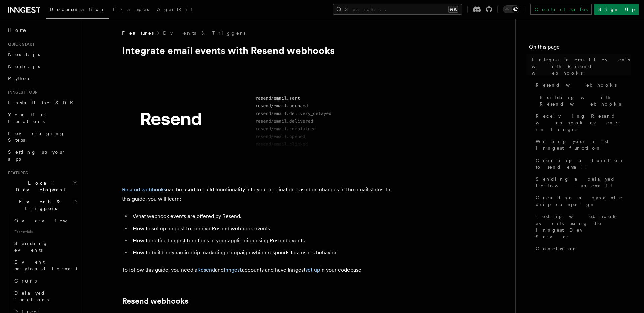 The height and width of the screenshot is (313, 644). Describe the element at coordinates (45, 266) in the screenshot. I see `a: Event payload format` at that location.